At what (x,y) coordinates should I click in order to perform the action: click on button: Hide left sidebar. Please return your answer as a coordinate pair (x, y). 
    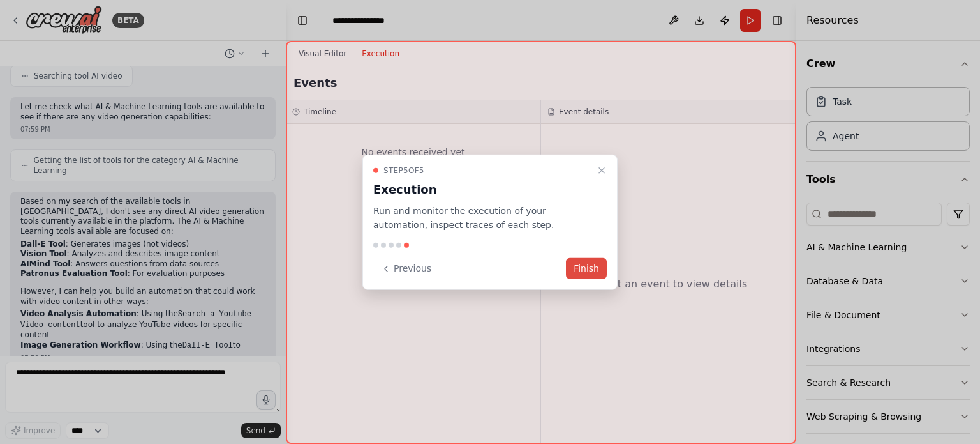
    Looking at the image, I should click on (302, 21).